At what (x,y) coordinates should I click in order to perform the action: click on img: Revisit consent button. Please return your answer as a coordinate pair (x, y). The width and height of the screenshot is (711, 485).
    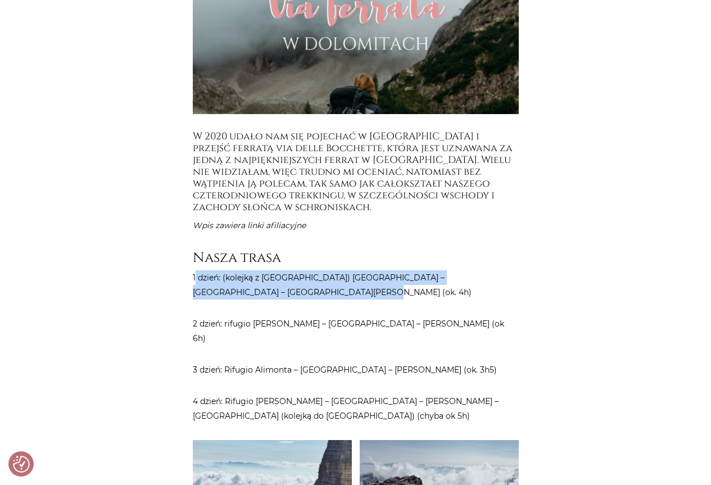
    Looking at the image, I should click on (21, 464).